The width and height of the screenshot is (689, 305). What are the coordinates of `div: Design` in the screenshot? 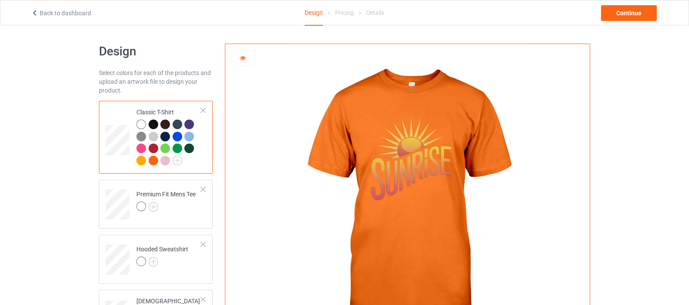 It's located at (314, 13).